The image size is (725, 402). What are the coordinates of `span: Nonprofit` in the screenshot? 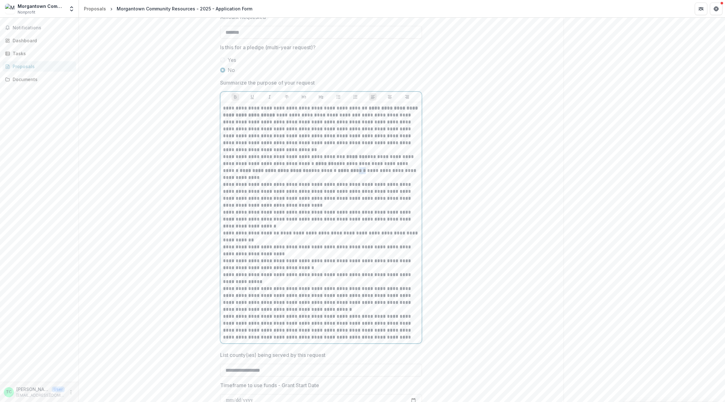 It's located at (26, 12).